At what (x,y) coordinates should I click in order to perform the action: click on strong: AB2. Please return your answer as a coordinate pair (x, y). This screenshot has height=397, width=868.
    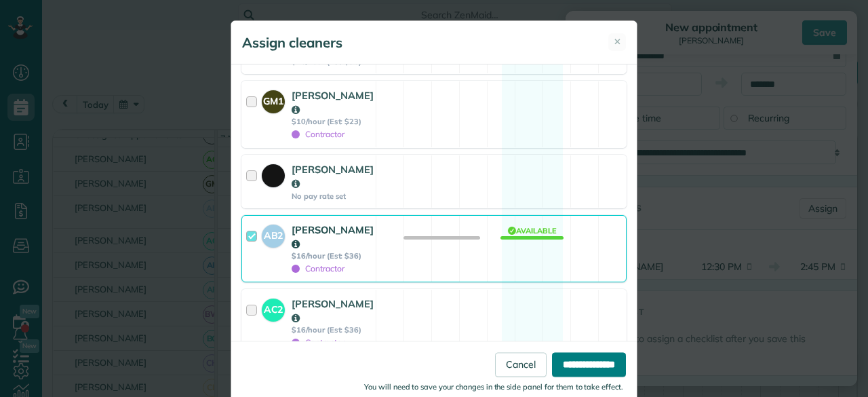
    Looking at the image, I should click on (273, 234).